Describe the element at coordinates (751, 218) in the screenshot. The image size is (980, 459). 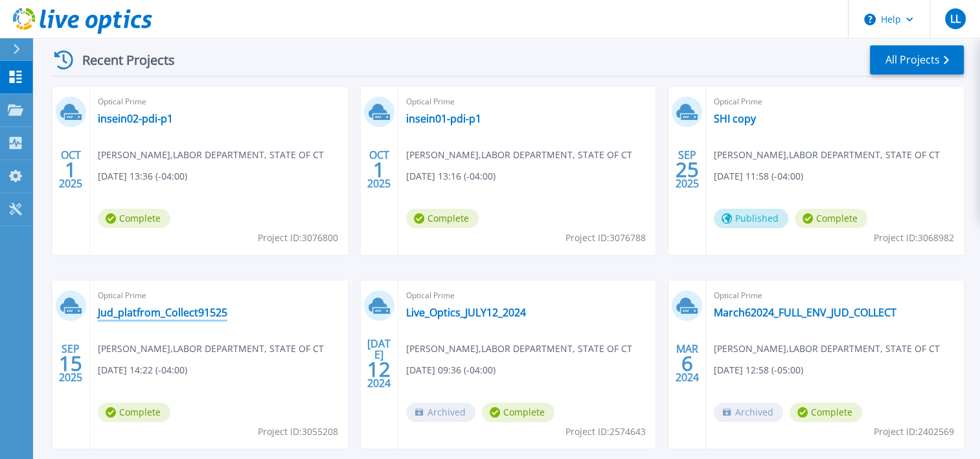
I see `span: Published` at that location.